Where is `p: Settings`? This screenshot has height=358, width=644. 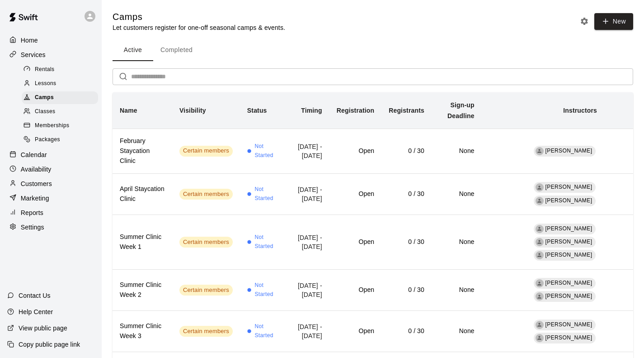
p: Settings is located at coordinates (33, 227).